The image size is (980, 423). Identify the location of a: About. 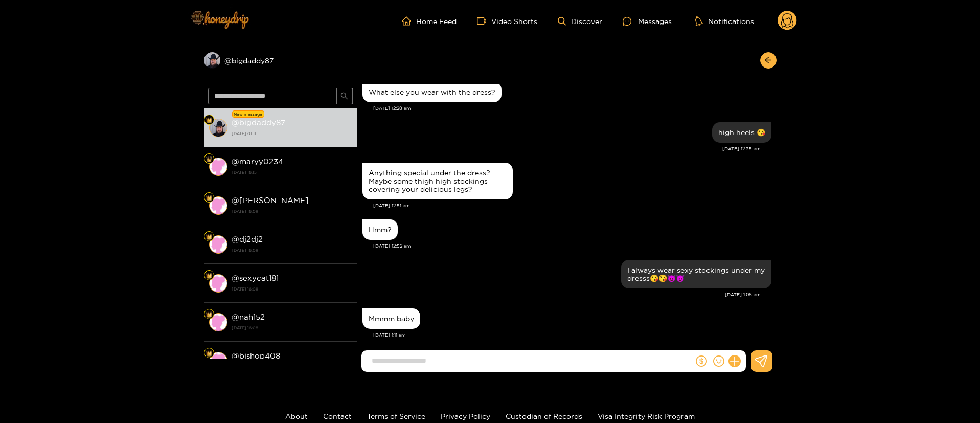
(297, 416).